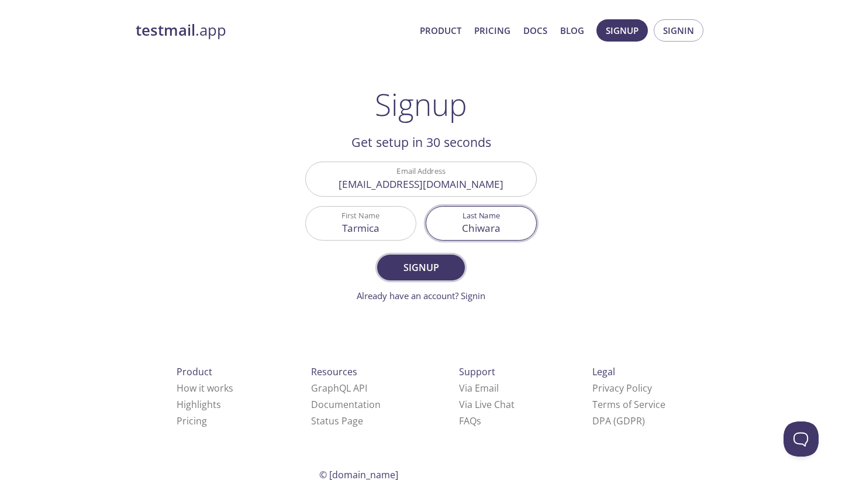 The image size is (842, 480). What do you see at coordinates (273, 30) in the screenshot?
I see `a: testmail.app` at bounding box center [273, 30].